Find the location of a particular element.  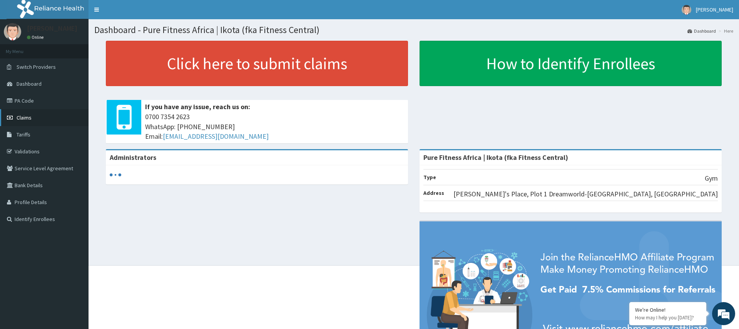

a: Click here to submit claims is located at coordinates (257, 63).